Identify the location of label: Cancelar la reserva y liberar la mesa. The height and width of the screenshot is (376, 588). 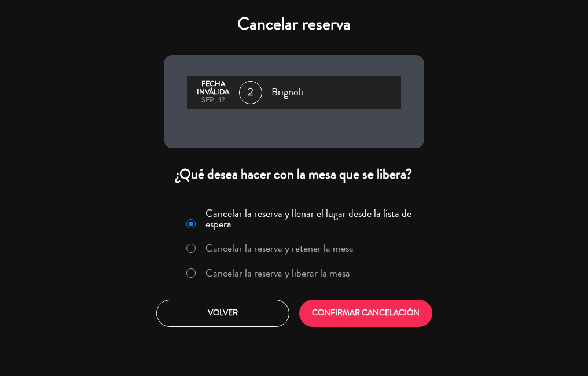
(277, 273).